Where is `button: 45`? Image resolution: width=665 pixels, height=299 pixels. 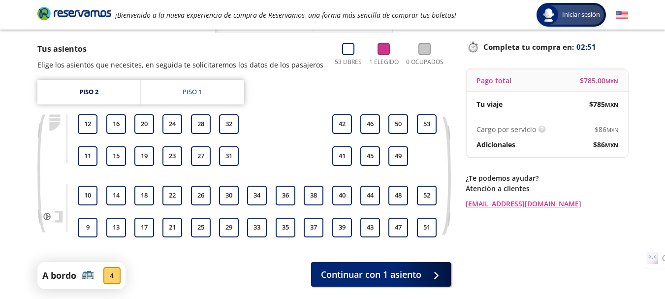
button: 45 is located at coordinates (370, 156).